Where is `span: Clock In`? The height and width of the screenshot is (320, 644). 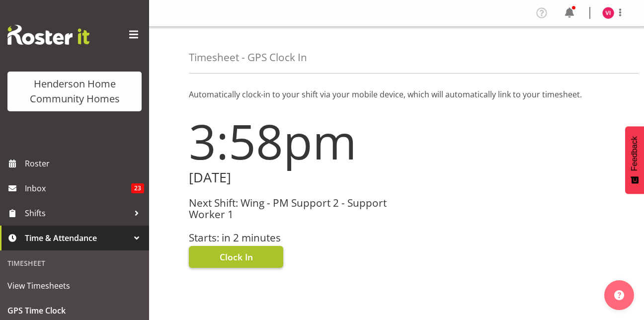 span: Clock In is located at coordinates (236, 257).